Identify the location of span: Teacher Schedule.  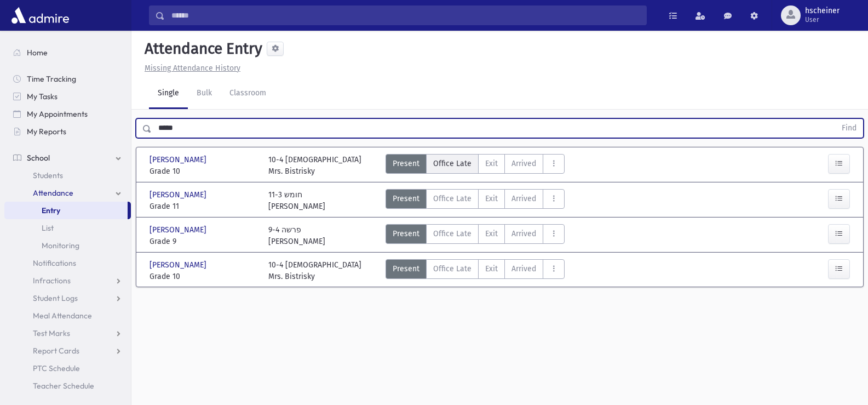
(63, 386).